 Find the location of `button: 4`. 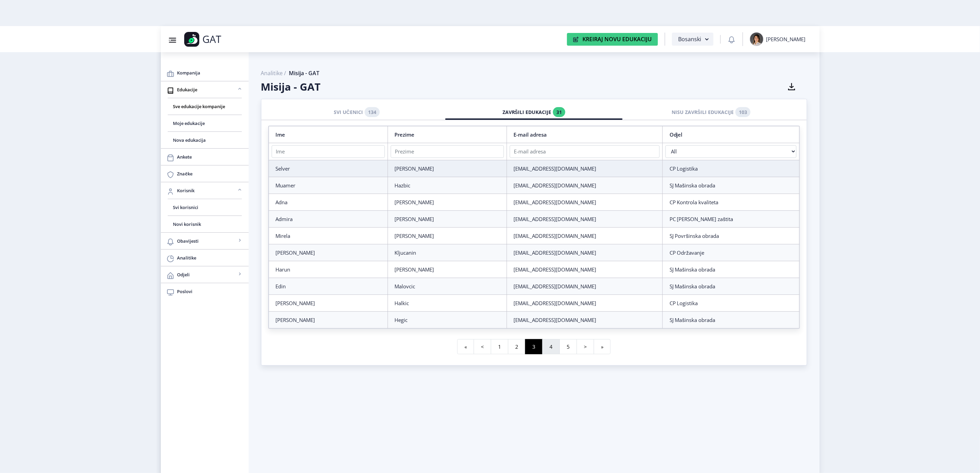

button: 4 is located at coordinates (551, 346).